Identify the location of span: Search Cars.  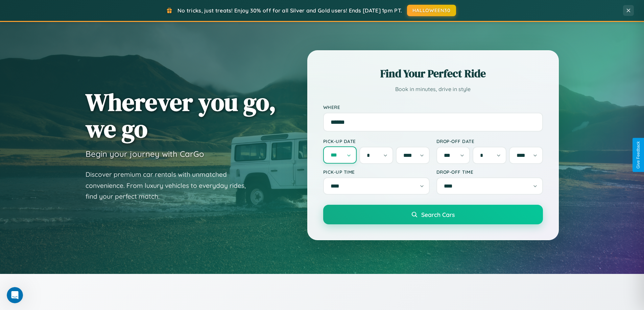
(437, 214).